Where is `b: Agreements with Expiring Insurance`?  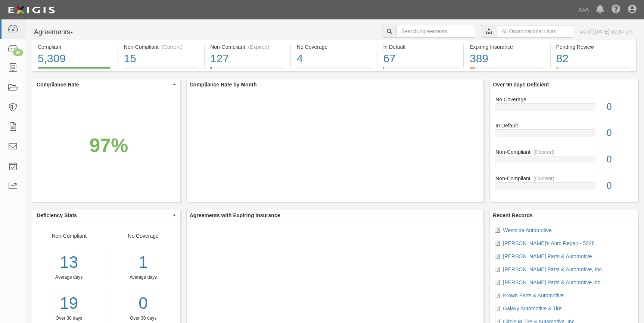 b: Agreements with Expiring Insurance is located at coordinates (234, 216).